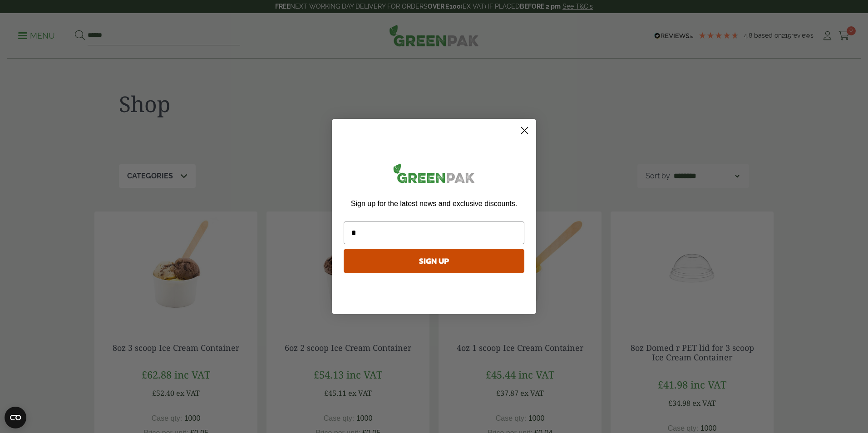 This screenshot has height=433, width=868. I want to click on span: Sign up for the latest news and exclusive discounts., so click(434, 204).